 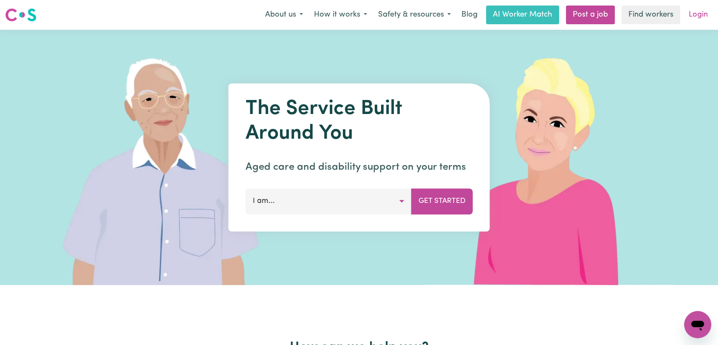 What do you see at coordinates (21, 15) in the screenshot?
I see `a: Careseekers logo` at bounding box center [21, 15].